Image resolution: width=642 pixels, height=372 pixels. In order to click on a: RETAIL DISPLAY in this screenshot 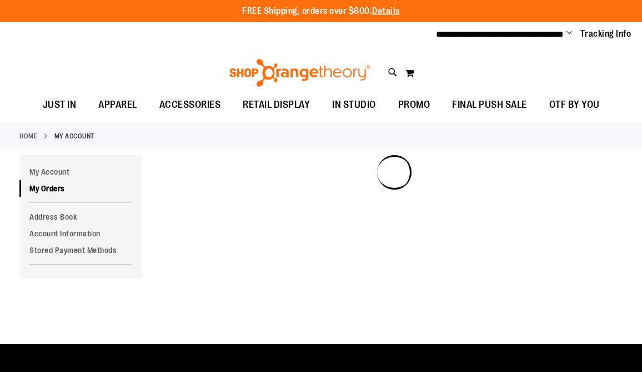, I will do `click(276, 105)`.